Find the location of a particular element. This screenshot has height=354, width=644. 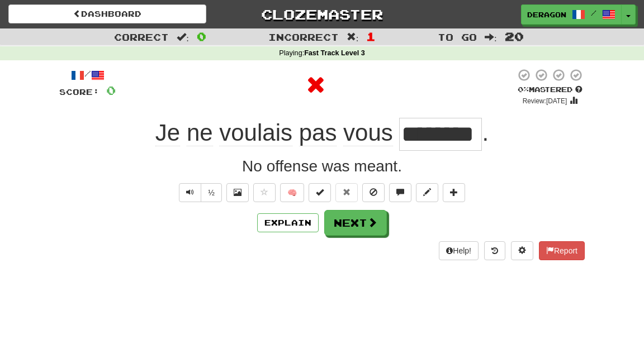

button: Report is located at coordinates (562, 251).